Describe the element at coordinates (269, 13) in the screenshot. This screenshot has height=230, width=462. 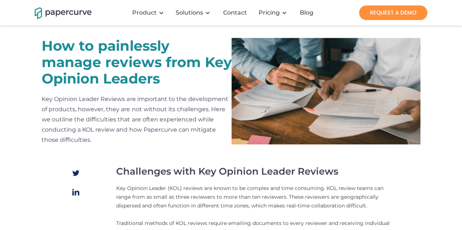
I see `a: Pricing` at that location.